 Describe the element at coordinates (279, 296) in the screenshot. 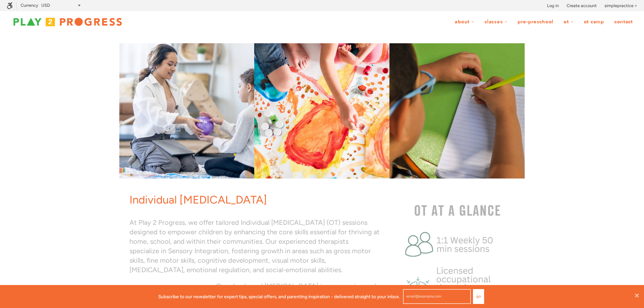

I see `p: Subscribe to our newsletter for expert tips, special offers, and parenting inspiration - delivere...` at that location.